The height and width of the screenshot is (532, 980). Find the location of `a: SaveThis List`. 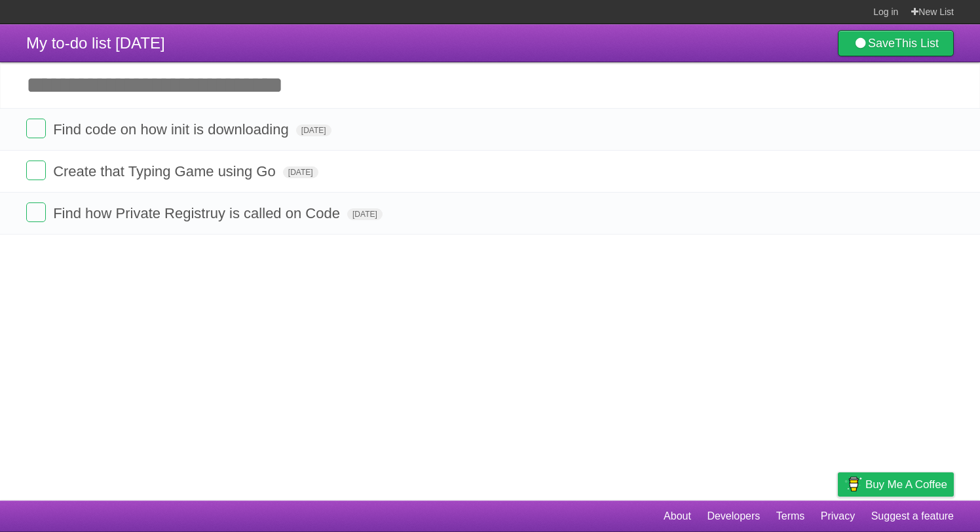

a: SaveThis List is located at coordinates (895, 43).